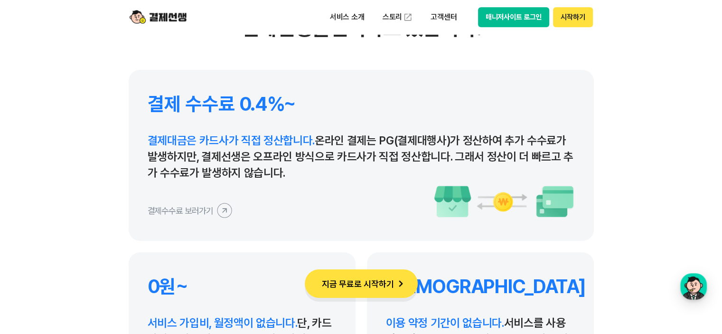 This screenshot has height=334, width=722. Describe the element at coordinates (347, 17) in the screenshot. I see `p: 서비스 소개` at that location.